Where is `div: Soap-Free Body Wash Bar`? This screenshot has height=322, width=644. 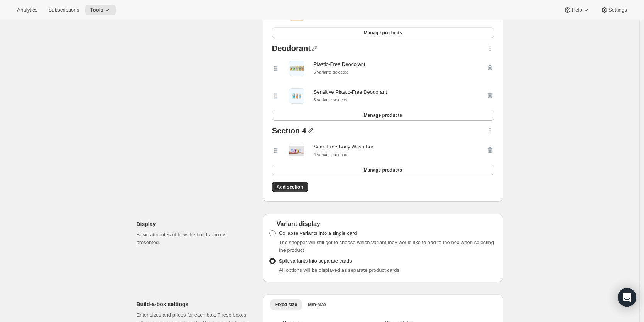
div: Soap-Free Body Wash Bar is located at coordinates (343, 147).